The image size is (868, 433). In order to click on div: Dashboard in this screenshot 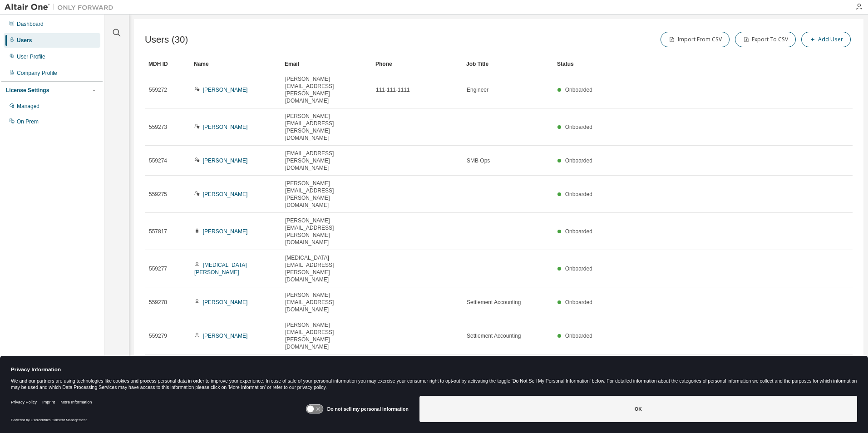, I will do `click(30, 24)`.